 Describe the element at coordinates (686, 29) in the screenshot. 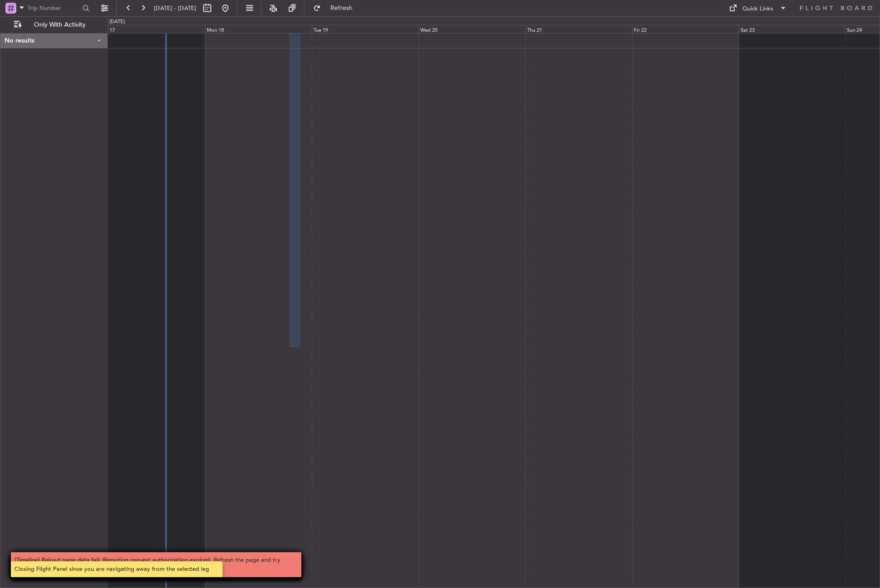

I see `div: Fri 22` at that location.